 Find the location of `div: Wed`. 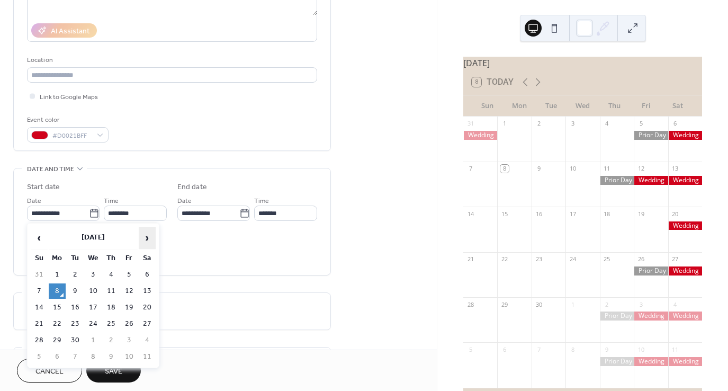

div: Wed is located at coordinates (583, 106).